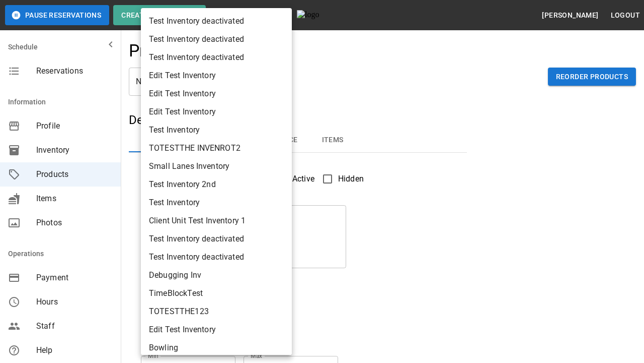 The height and width of the screenshot is (363, 644). Describe the element at coordinates (217, 293) in the screenshot. I see `li: TimeBlockTest` at that location.